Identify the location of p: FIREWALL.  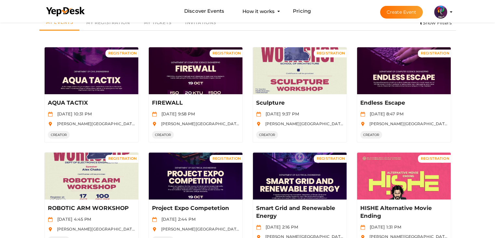
(195, 103).